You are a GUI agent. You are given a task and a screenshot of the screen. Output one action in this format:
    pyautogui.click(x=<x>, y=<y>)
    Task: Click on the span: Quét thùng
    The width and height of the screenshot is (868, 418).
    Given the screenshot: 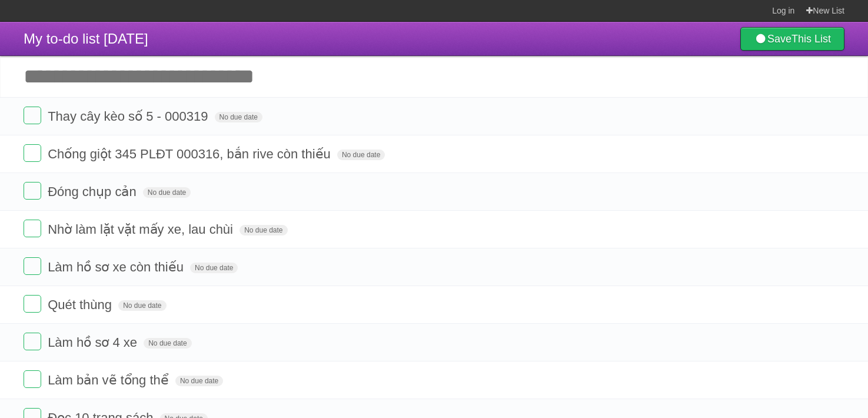 What is the action you would take?
    pyautogui.click(x=81, y=304)
    